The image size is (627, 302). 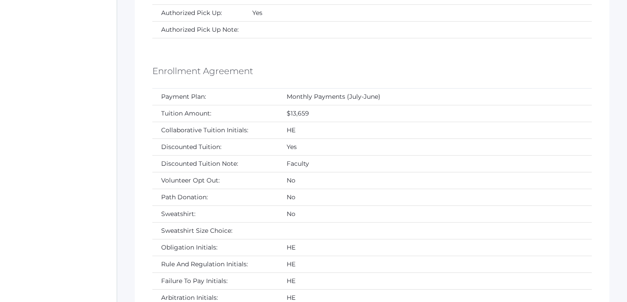 What do you see at coordinates (215, 281) in the screenshot?
I see `td: Failure To Pay Initials:` at bounding box center [215, 281].